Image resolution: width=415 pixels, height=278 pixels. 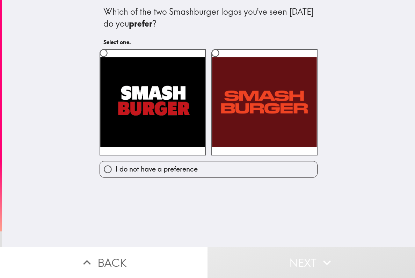 What do you see at coordinates (157, 169) in the screenshot?
I see `span: I do not have a preference` at bounding box center [157, 169].